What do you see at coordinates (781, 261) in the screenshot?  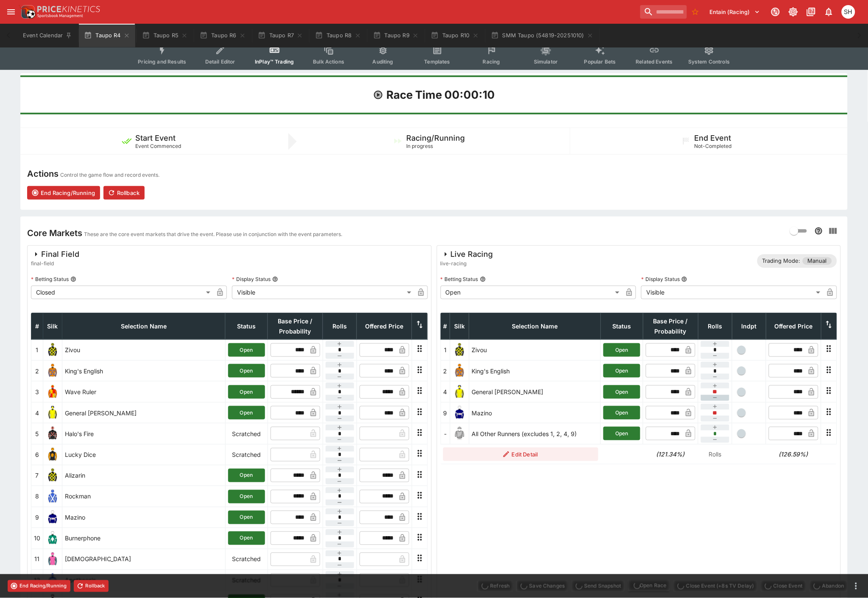 I see `p: Trading Mode:` at bounding box center [781, 261].